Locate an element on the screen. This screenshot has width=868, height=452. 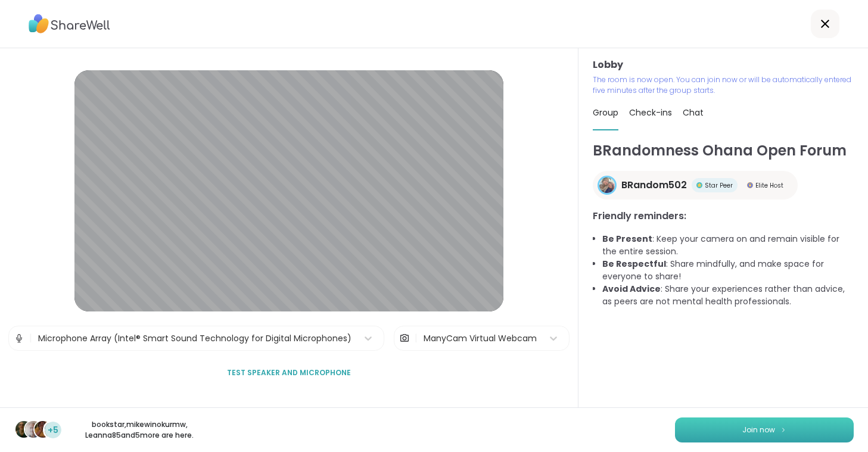
div: Microphone Array (Intel® Smart Sound Technology for Digital Microphones) is located at coordinates (195, 339).